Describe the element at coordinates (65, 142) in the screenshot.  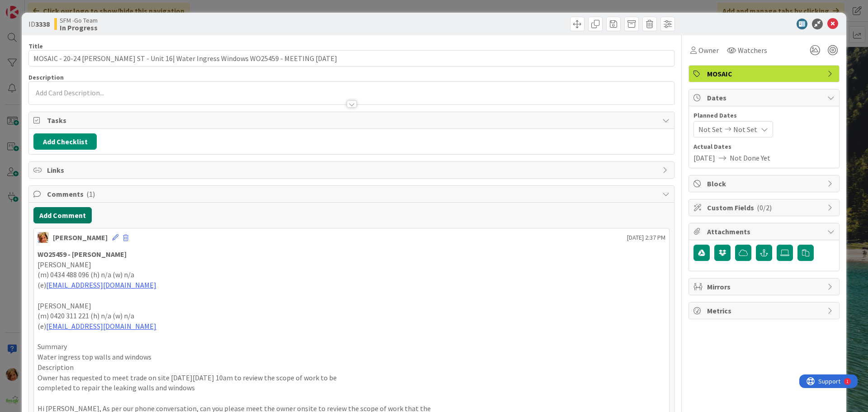
I see `button: Add Checklist` at that location.